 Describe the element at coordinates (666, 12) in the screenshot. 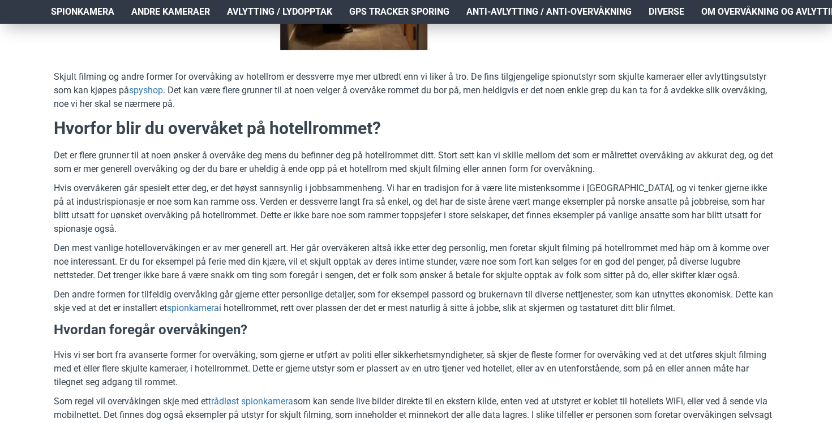

I see `span: Diverse` at that location.